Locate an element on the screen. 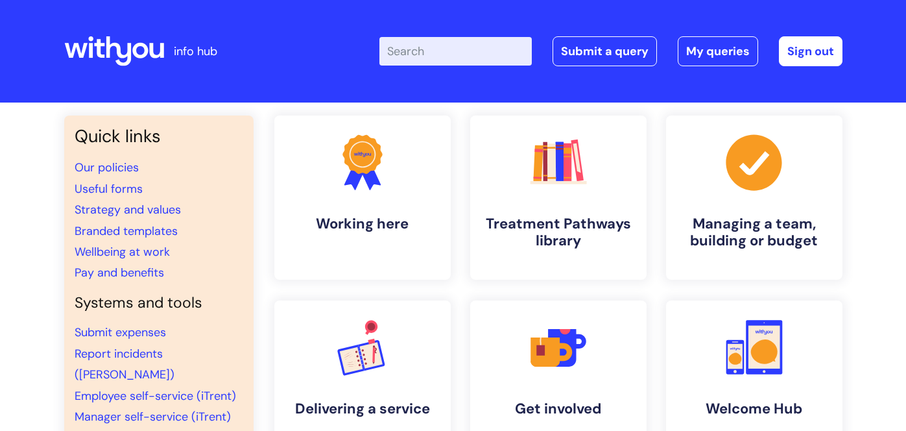 The height and width of the screenshot is (431, 906). a: Useful forms is located at coordinates (108, 189).